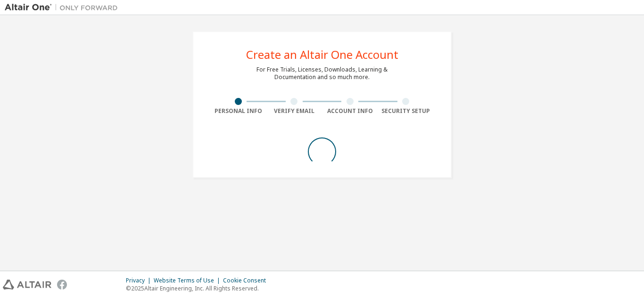  I want to click on img: Altair One, so click(64, 7).